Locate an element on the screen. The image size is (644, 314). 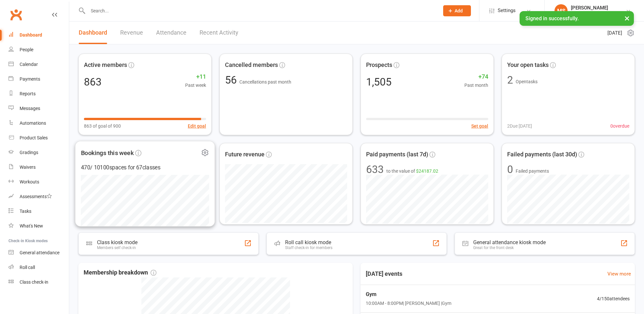
span: Failed payments (last 30d) is located at coordinates (542, 154).